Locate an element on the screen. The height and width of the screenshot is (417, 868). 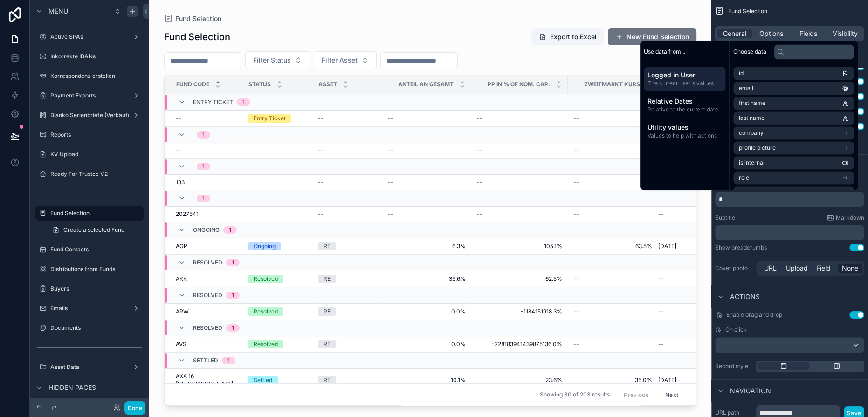
span: Options is located at coordinates (771, 34).